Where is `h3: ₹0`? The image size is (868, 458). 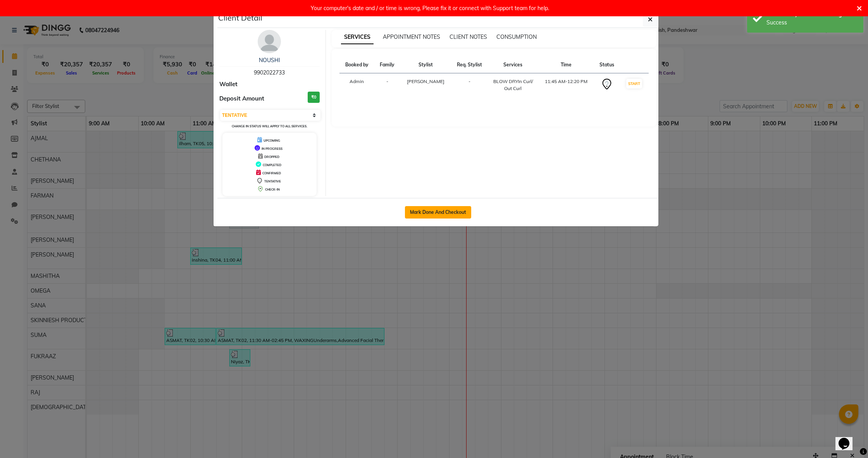 h3: ₹0 is located at coordinates (313, 97).